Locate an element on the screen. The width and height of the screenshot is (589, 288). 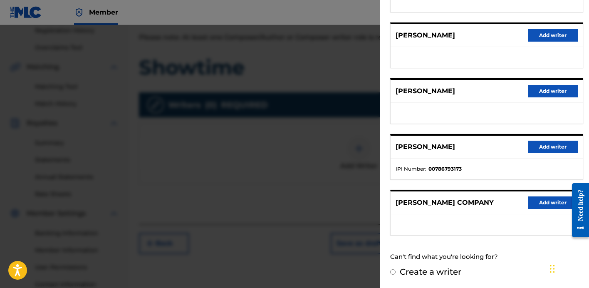
div: Need help? is located at coordinates (15, 28).